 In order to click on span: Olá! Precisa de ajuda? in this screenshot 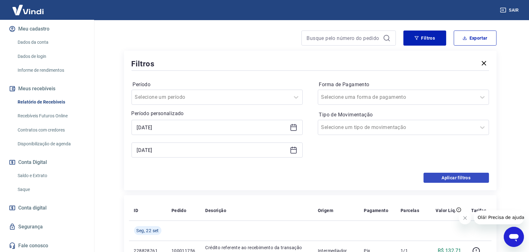, I will do `click(28, 7)`.